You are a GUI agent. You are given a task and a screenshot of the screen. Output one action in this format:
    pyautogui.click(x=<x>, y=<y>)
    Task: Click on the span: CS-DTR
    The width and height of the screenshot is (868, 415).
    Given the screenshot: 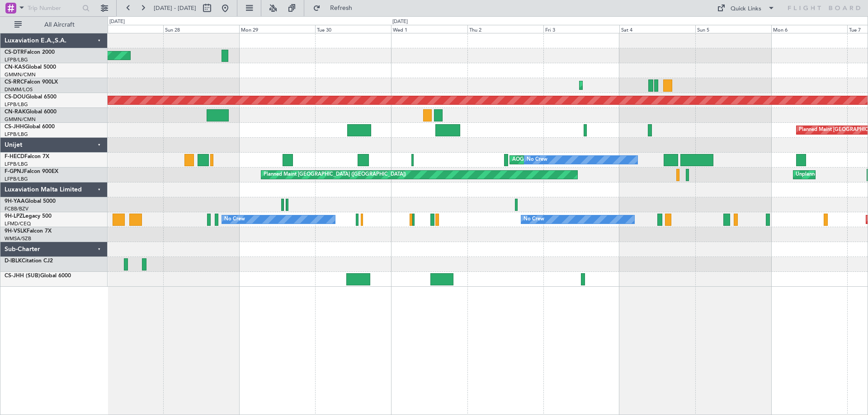 What is the action you would take?
    pyautogui.click(x=14, y=52)
    